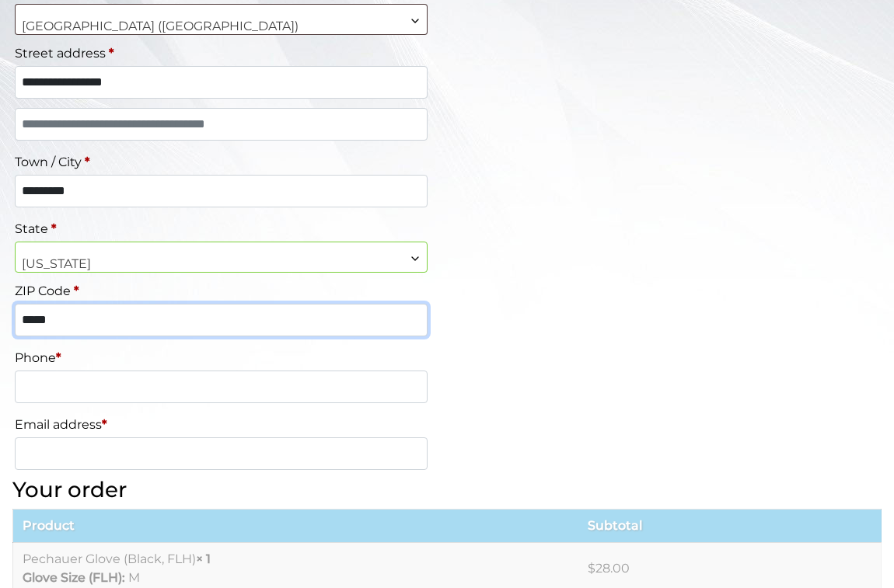 Image resolution: width=894 pixels, height=588 pixels. Describe the element at coordinates (221, 425) in the screenshot. I see `label: Email address` at that location.